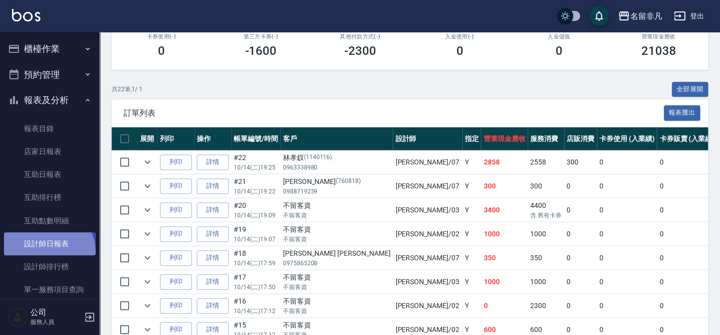  I want to click on a: 店家日報表, so click(50, 152).